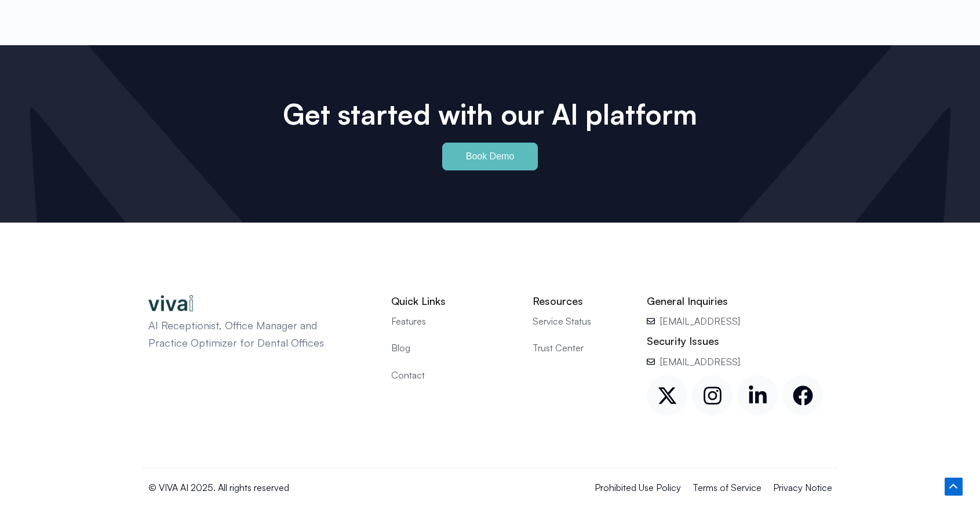 The height and width of the screenshot is (513, 980). What do you see at coordinates (453, 301) in the screenshot?
I see `h2: Quick Links` at bounding box center [453, 301].